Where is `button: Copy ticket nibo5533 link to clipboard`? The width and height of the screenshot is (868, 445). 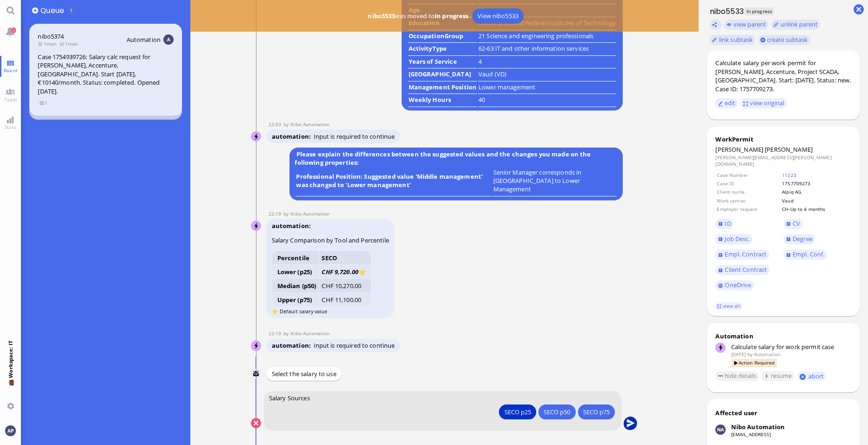
button: Copy ticket nibo5533 link to clipboard is located at coordinates (716, 25).